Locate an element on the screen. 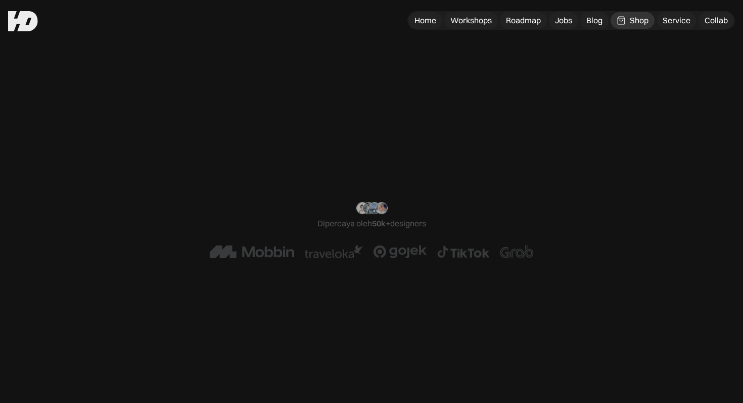 Image resolution: width=743 pixels, height=403 pixels. a: Workshops is located at coordinates (471, 20).